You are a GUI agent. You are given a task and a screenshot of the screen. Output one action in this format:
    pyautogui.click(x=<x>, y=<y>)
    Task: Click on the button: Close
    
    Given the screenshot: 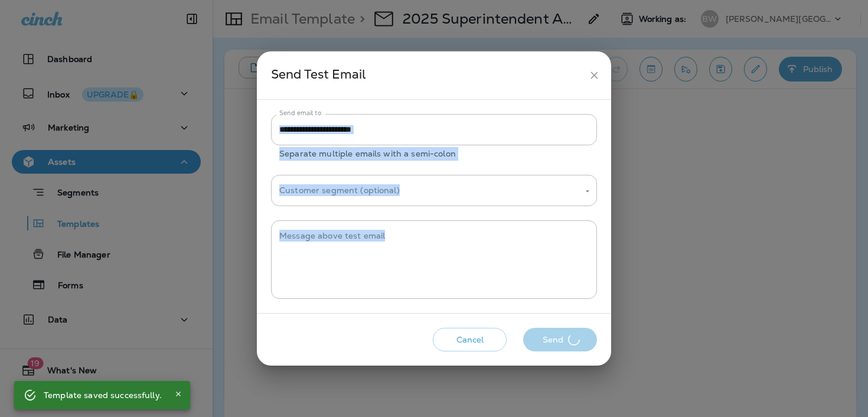 What is the action you would take?
    pyautogui.click(x=178, y=394)
    